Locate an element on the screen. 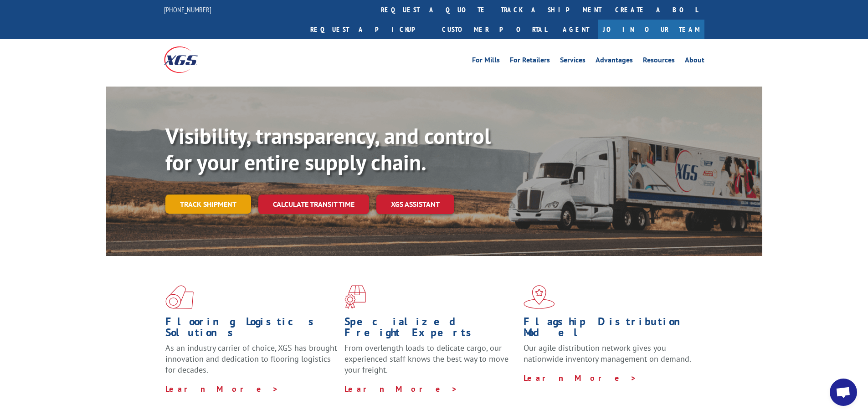 The height and width of the screenshot is (415, 868). a: XGS ASSISTANT is located at coordinates (415, 204).